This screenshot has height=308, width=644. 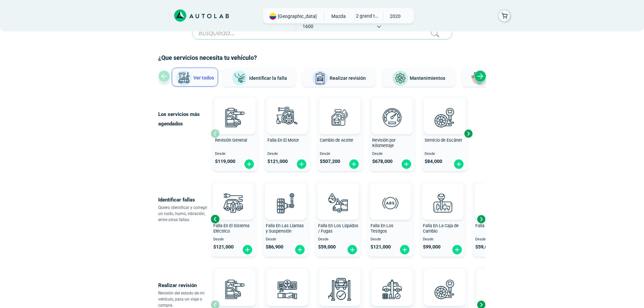 What do you see at coordinates (384, 143) in the screenshot?
I see `span: Revisión por Kilometraje` at bounding box center [384, 143].